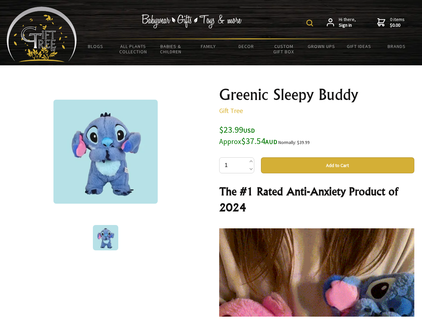 The height and width of the screenshot is (320, 422). What do you see at coordinates (341, 22) in the screenshot?
I see `a: Hi there,Sign in` at bounding box center [341, 22].